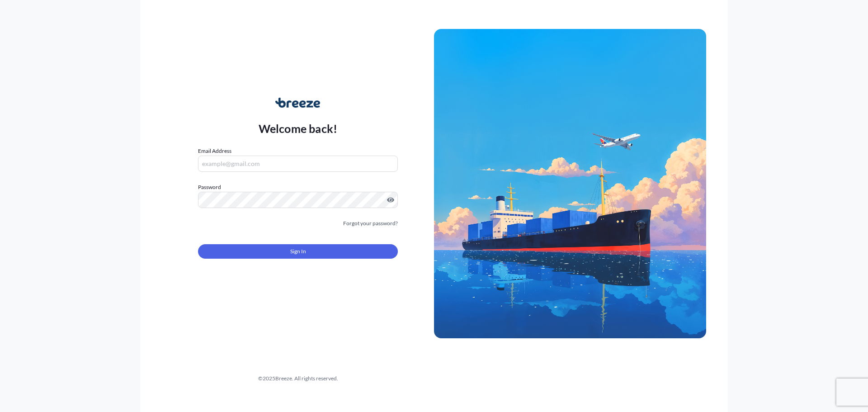 The width and height of the screenshot is (868, 412). What do you see at coordinates (298, 378) in the screenshot?
I see `div: © 2025 Breeze. All rights reserved.` at bounding box center [298, 378].